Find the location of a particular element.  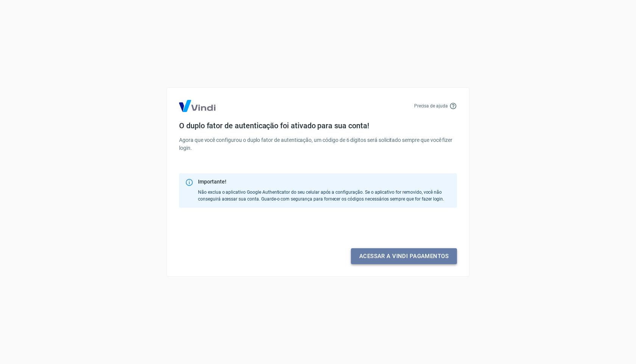

a: Acessar a Vindi pagamentos is located at coordinates (404, 256).